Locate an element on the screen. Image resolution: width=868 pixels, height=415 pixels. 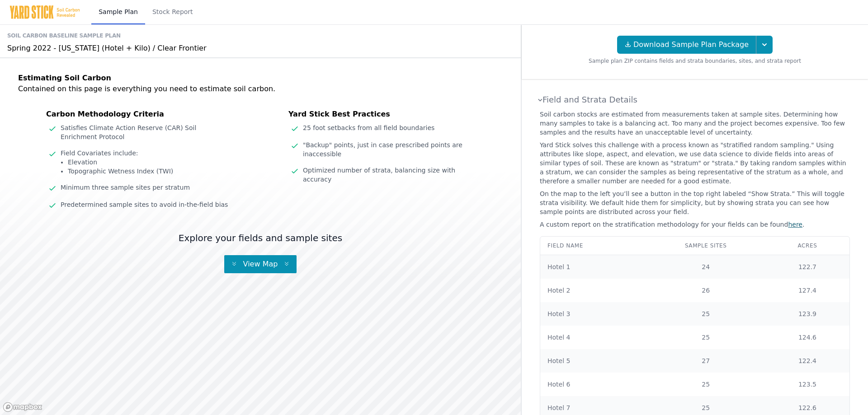
div: Yard Stick Best Practices is located at coordinates (382, 116).